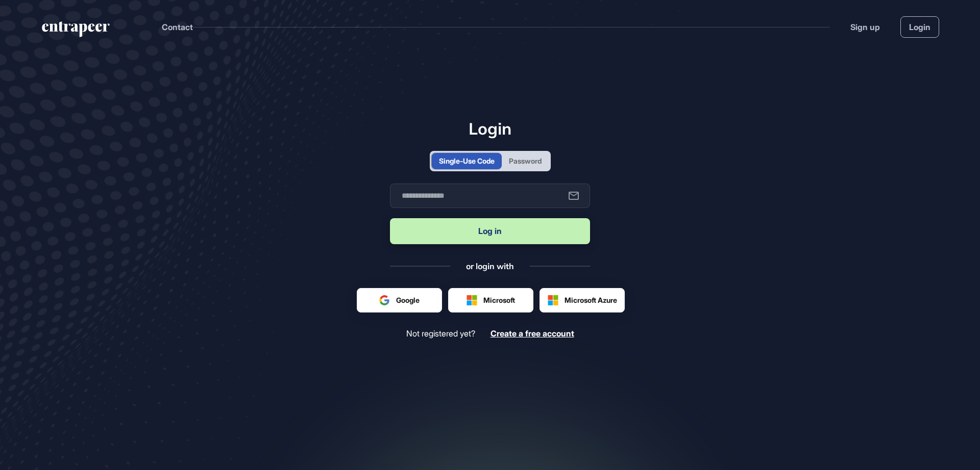 The height and width of the screenshot is (470, 980). I want to click on div: Single-Use Code, so click(466, 161).